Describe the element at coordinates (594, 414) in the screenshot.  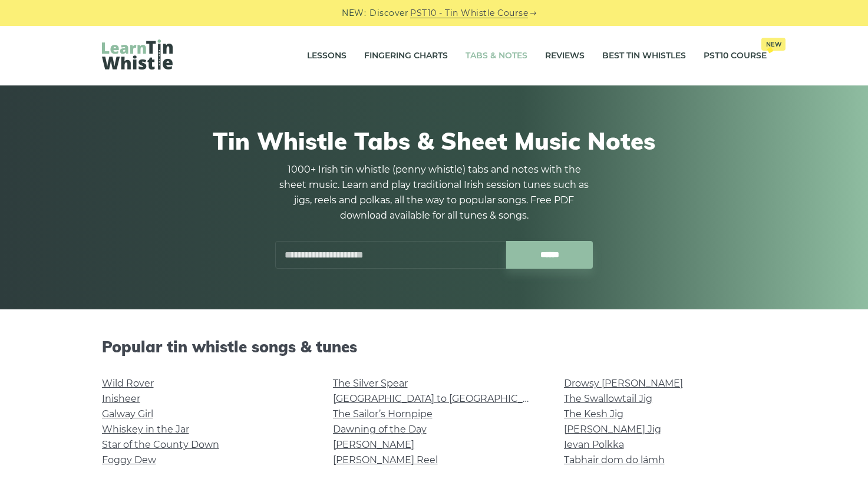
I see `a: The Kesh Jig` at that location.